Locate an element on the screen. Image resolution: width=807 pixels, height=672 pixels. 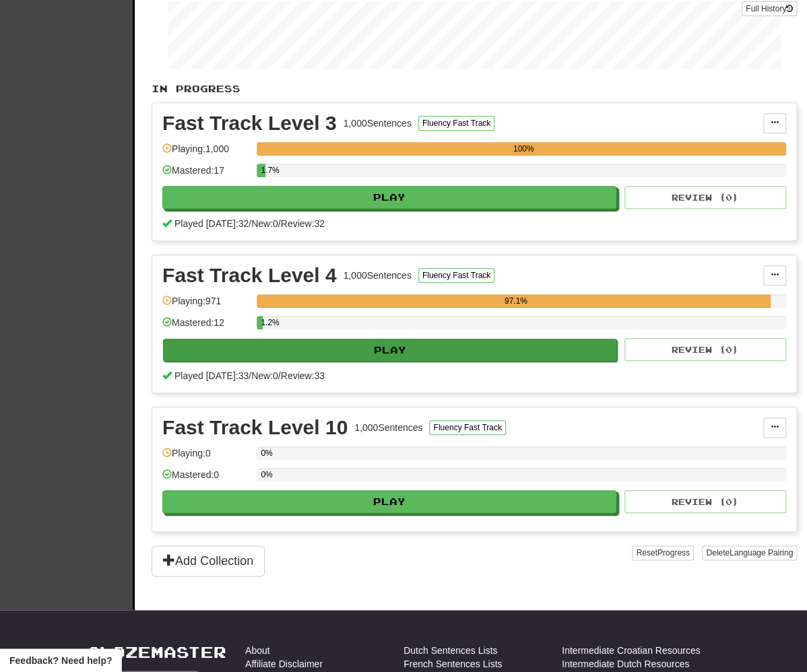
div: Playing: 971 is located at coordinates (206, 305).